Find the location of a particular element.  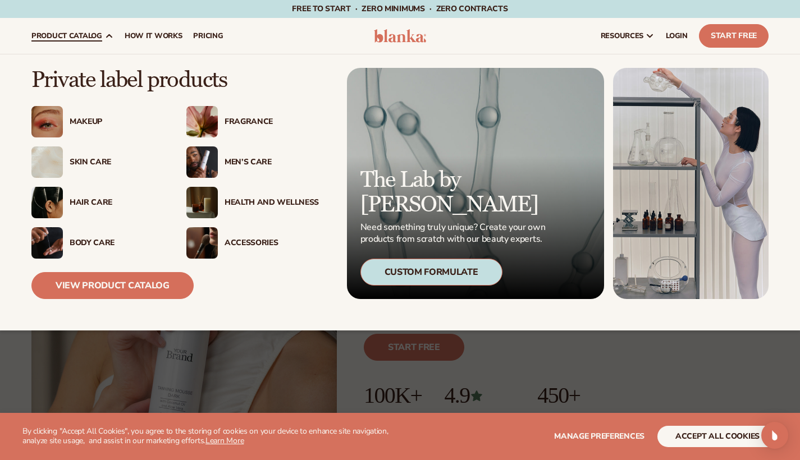

a: Learn More is located at coordinates (225, 441).